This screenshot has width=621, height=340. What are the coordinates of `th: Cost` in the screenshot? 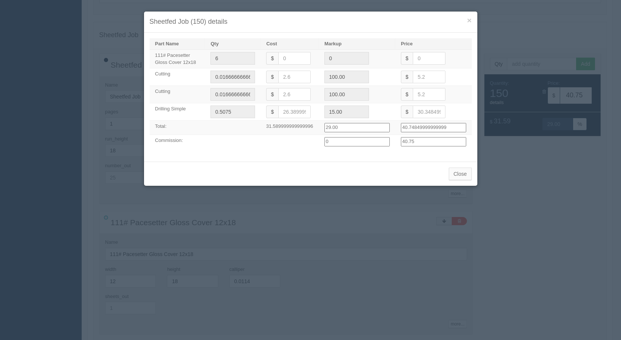 It's located at (290, 44).